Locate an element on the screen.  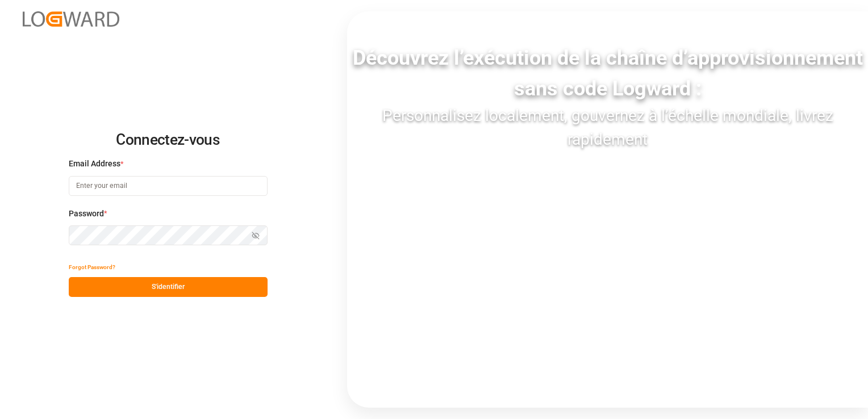
div: Découvrez l’exécution de la chaîne d’approvisionnement sans code Logward : is located at coordinates (607, 73).